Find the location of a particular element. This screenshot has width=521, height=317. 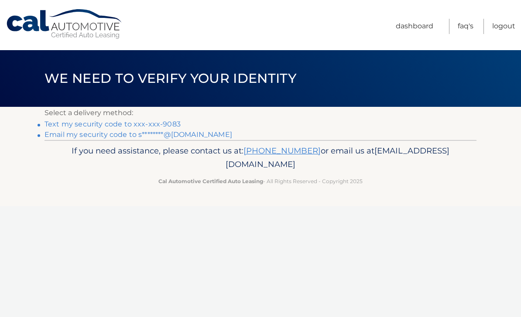

span: We need to verify your identity is located at coordinates (170, 78).